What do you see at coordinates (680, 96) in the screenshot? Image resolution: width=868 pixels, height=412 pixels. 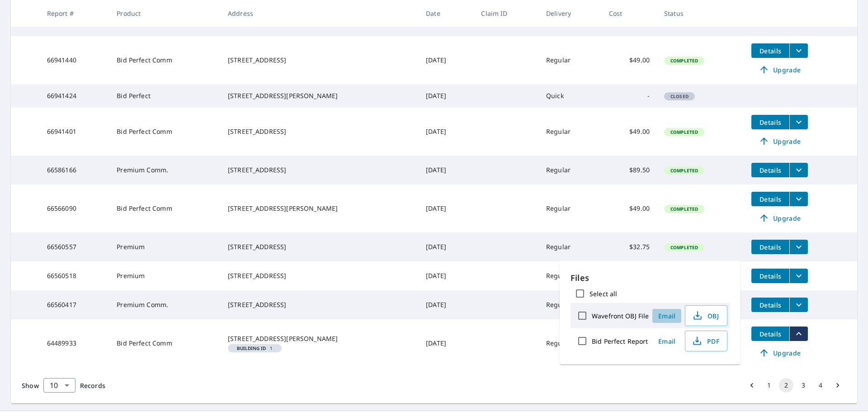 I see `span: Closed` at bounding box center [680, 96].